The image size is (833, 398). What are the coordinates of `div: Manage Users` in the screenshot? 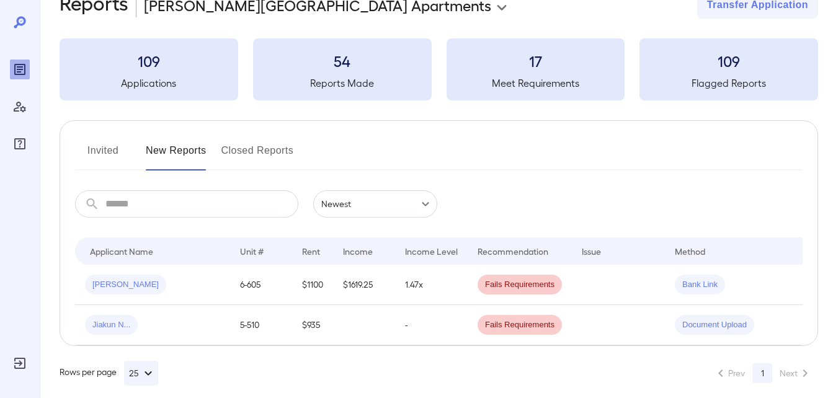 It's located at (20, 107).